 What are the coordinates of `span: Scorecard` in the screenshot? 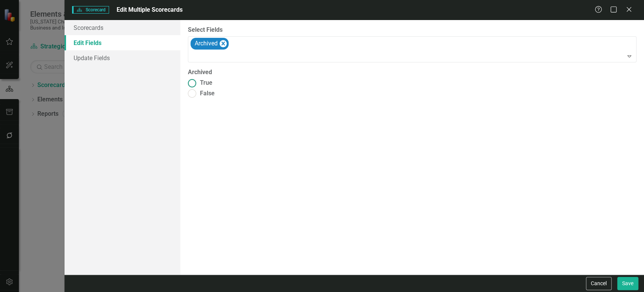 It's located at (91, 10).